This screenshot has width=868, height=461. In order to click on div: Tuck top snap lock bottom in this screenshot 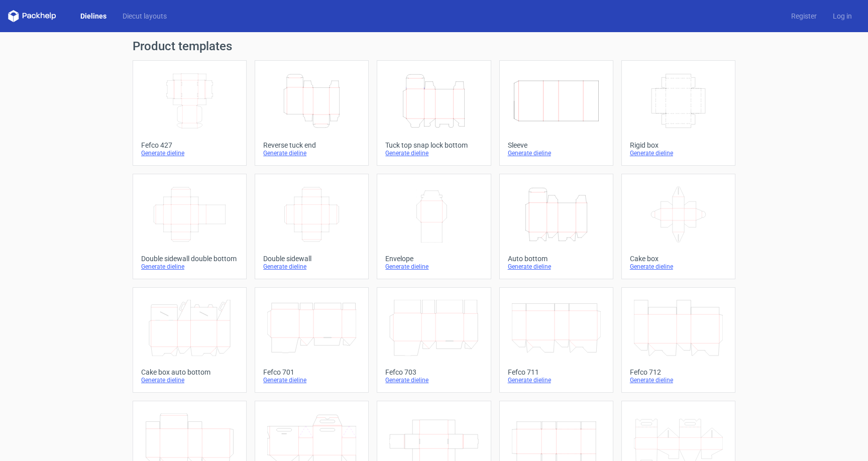, I will do `click(434, 145)`.